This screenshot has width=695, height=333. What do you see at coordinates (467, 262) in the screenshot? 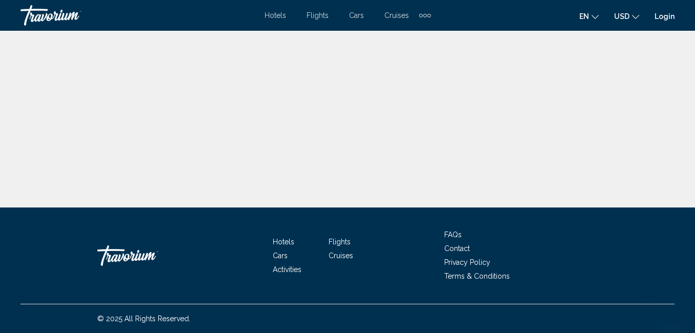
I see `a: Privacy Policy` at bounding box center [467, 262].